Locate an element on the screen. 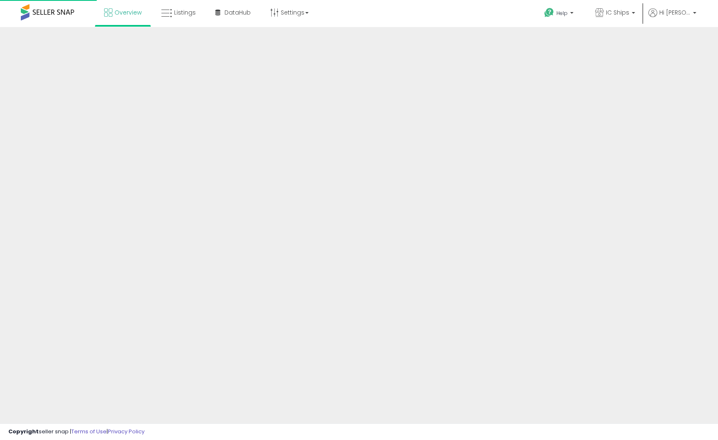  a: Help is located at coordinates (560, 14).